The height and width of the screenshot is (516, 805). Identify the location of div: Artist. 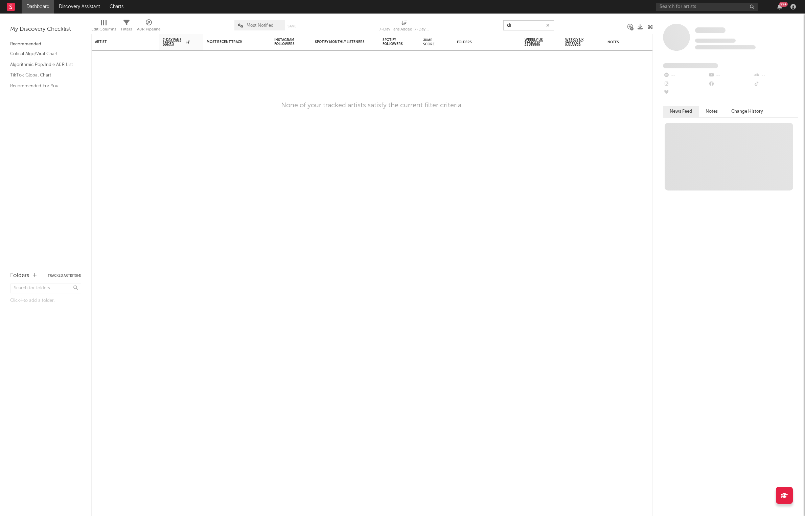
(120, 42).